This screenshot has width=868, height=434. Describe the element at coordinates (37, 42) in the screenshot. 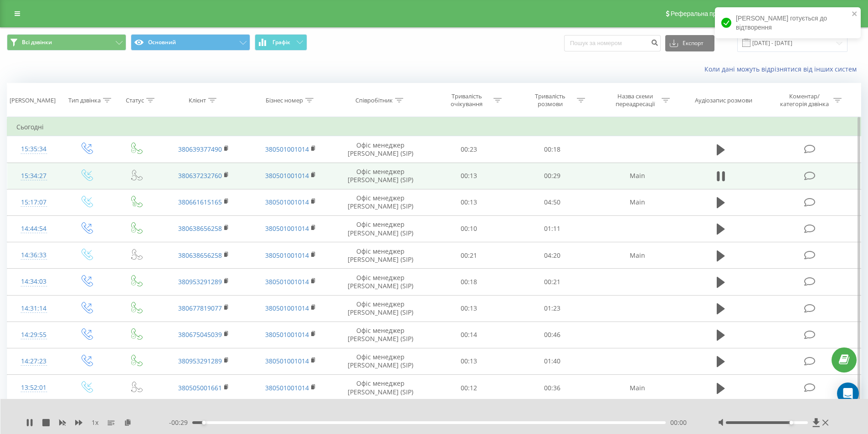

I see `span: Всі дзвінки` at that location.